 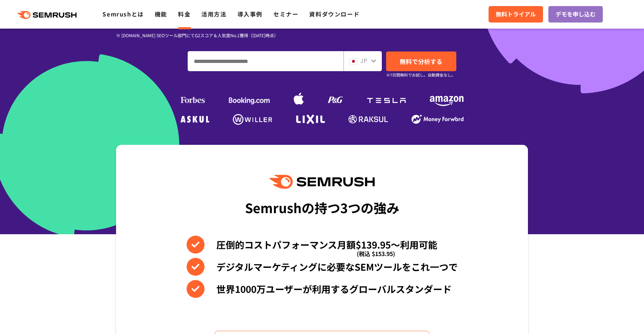 What do you see at coordinates (322, 267) in the screenshot?
I see `li: デジタルマーケティングに必要なSEMツールをこれ一つで` at bounding box center [322, 267].